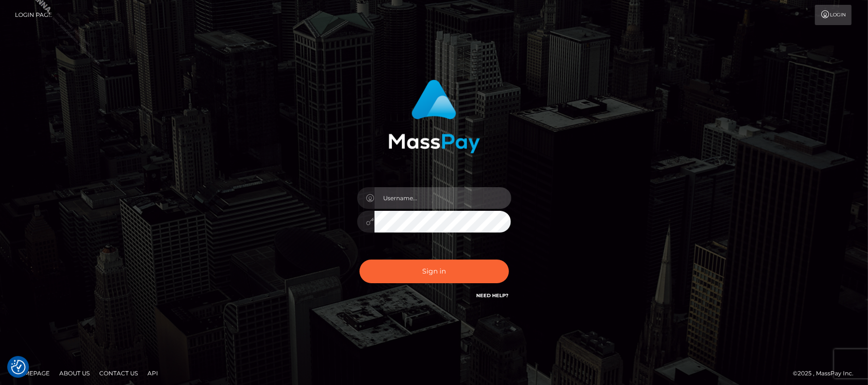  I want to click on button: Consent Preferences, so click(18, 367).